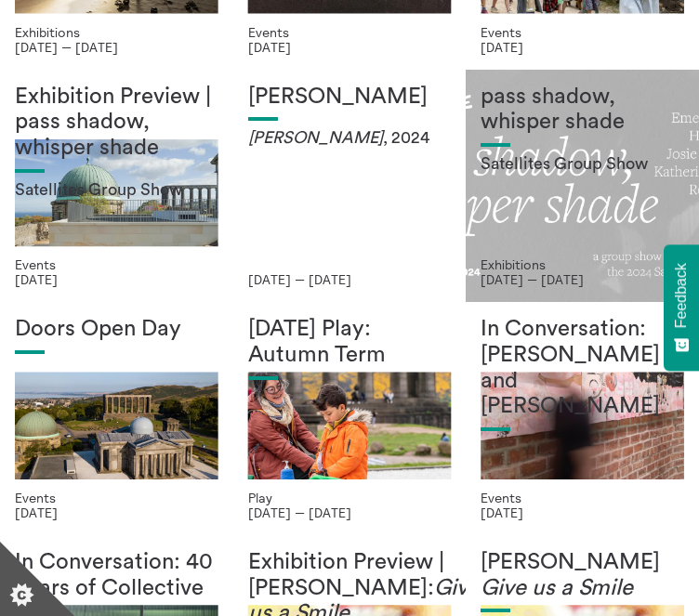 The image size is (699, 616). Describe the element at coordinates (681, 308) in the screenshot. I see `button: Feedback - Show survey` at that location.